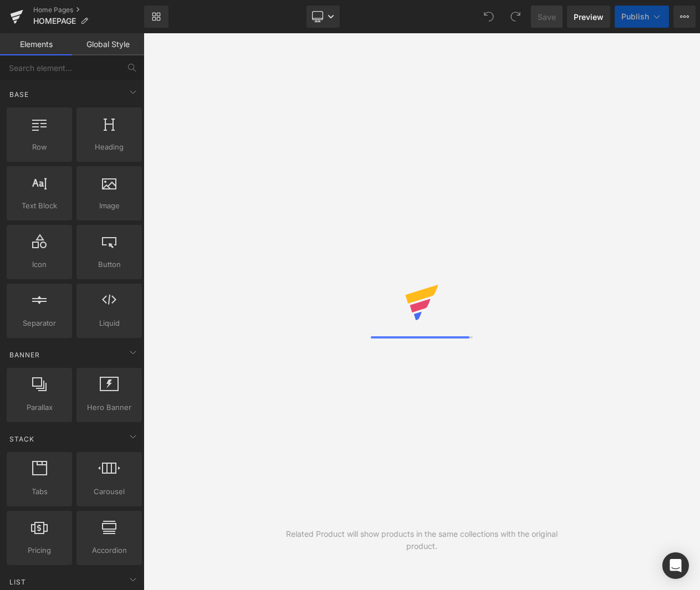 The height and width of the screenshot is (590, 700). I want to click on span: Hero Banner, so click(109, 407).